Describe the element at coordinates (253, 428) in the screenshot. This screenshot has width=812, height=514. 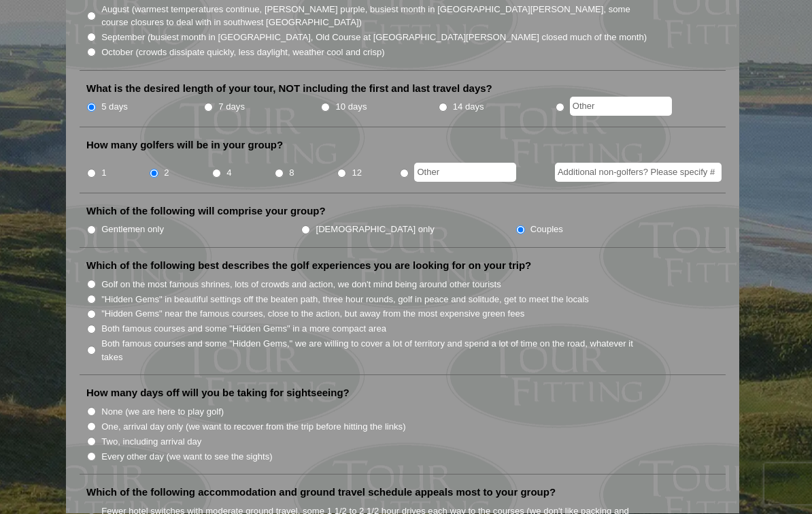
I see `label: One, arrival day only (we want to recover from the trip before hitting the links)` at that location.